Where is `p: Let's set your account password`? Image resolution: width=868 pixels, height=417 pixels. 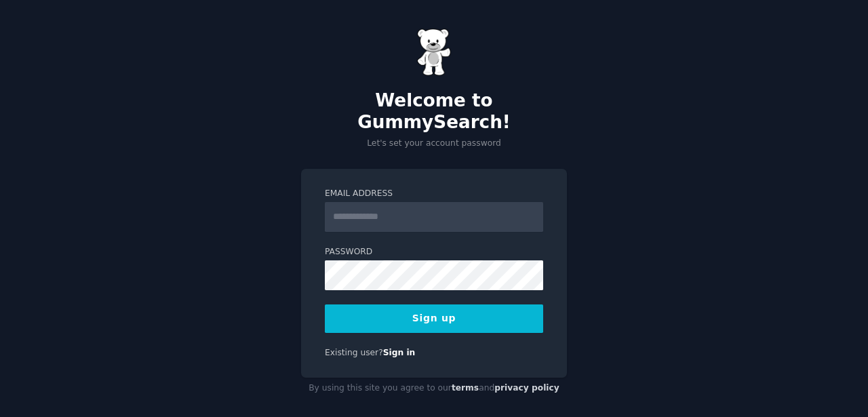 p: Let's set your account password is located at coordinates (434, 143).